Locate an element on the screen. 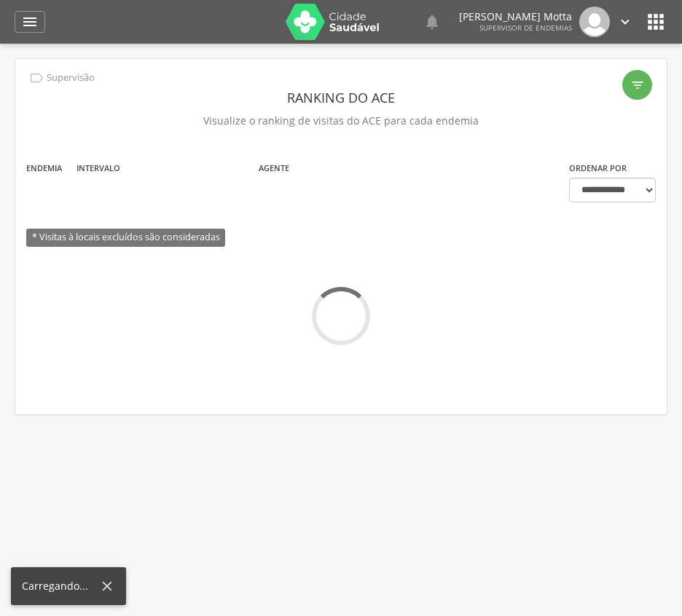  span: * Visitas à locais excluídos são consideradas is located at coordinates (125, 238).